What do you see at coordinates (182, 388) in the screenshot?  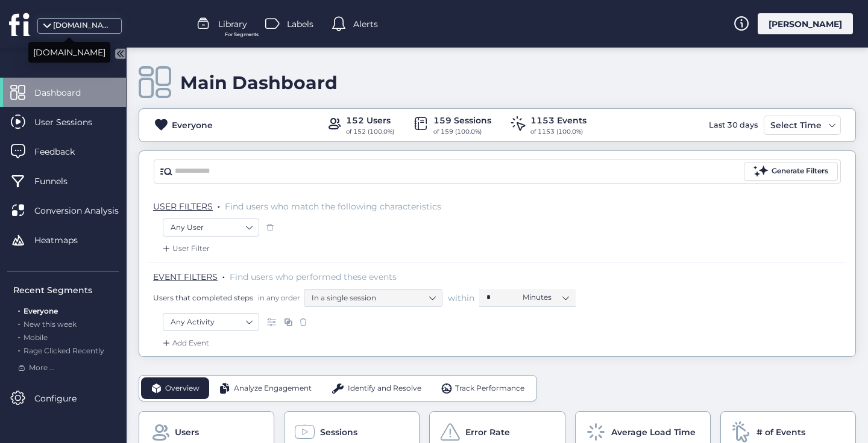 I see `span: Overview` at bounding box center [182, 388].